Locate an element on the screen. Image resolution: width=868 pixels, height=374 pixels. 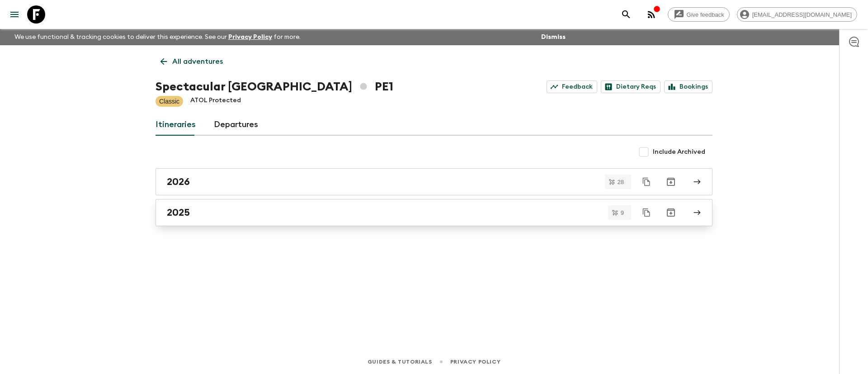
a: Guides & Tutorials is located at coordinates (400, 362).